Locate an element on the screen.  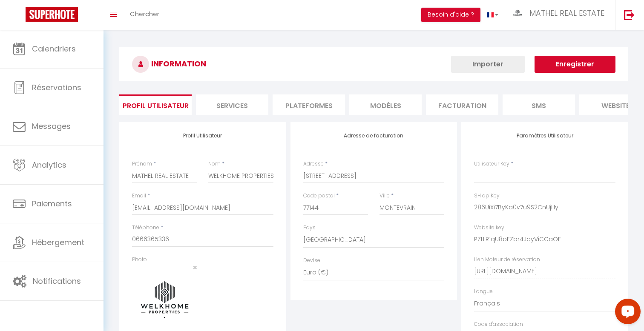
label: Prénom is located at coordinates (142, 163).